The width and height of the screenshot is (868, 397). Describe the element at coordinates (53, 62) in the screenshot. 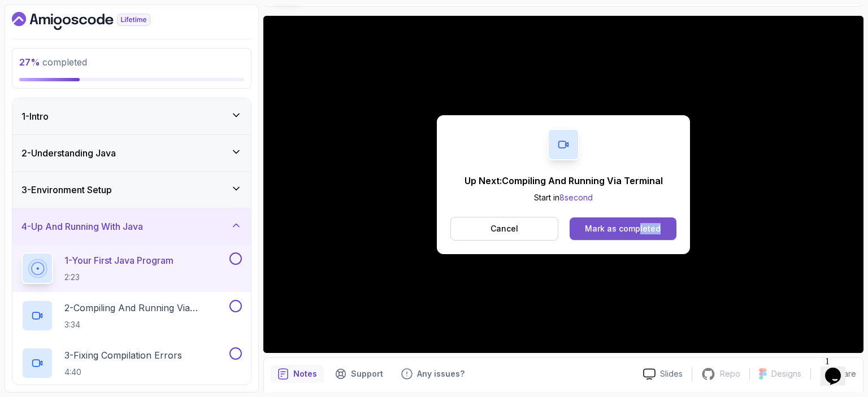

I see `span: completed` at that location.